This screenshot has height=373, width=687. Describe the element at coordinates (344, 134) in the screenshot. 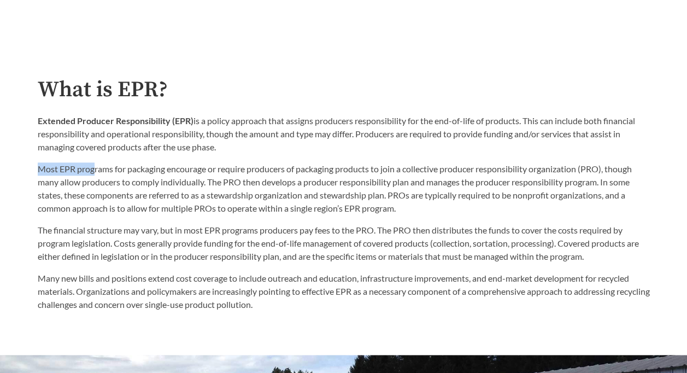

I see `p: is a policy approach that assigns producers responsibility for the end-of-life of products. This ...` at that location.